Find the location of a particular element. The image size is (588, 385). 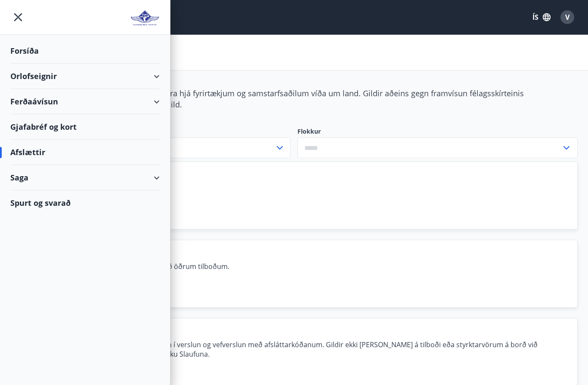

img: union_logo is located at coordinates (145, 18).